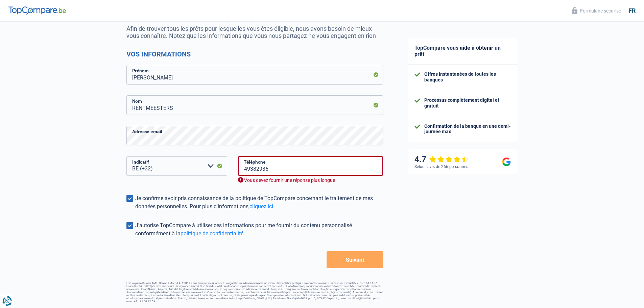 The image size is (644, 308). Describe the element at coordinates (468, 77) in the screenshot. I see `div: Offres instantanées de toutes les banques` at that location.